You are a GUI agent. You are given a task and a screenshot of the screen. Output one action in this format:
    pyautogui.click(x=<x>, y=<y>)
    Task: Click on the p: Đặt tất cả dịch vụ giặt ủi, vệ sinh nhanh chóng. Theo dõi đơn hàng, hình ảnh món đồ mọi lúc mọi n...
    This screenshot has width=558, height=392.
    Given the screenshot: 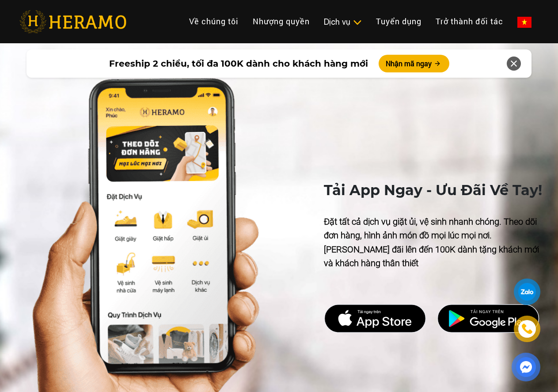 What is the action you would take?
    pyautogui.click(x=437, y=243)
    